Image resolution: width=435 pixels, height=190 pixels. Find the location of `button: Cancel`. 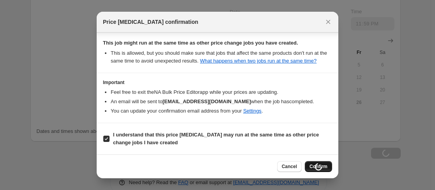

button: Cancel is located at coordinates (289, 166).